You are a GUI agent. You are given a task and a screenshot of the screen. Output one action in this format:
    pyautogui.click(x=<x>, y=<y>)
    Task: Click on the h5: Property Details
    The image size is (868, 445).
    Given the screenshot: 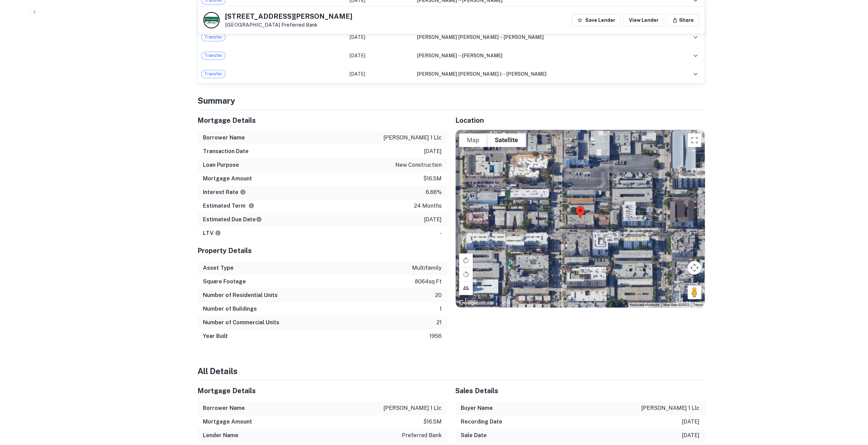 What is the action you would take?
    pyautogui.click(x=322, y=251)
    